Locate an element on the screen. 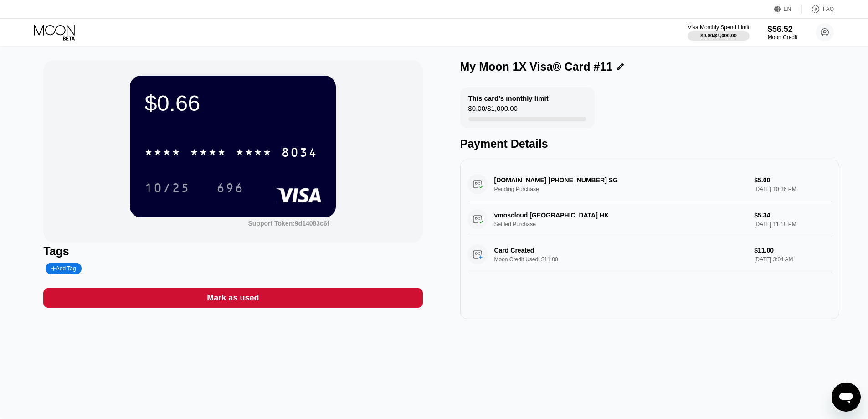 The image size is (868, 419). div: Payment Details is located at coordinates (650, 144).